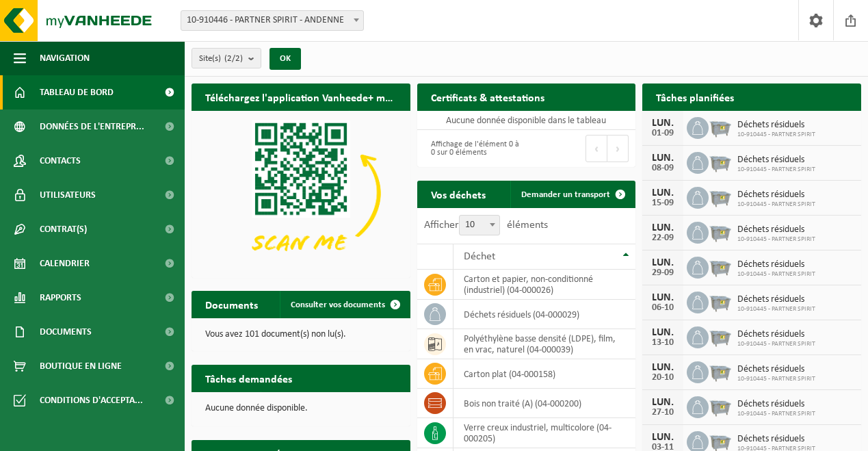  I want to click on button: Site(s)(2/2), so click(226, 58).